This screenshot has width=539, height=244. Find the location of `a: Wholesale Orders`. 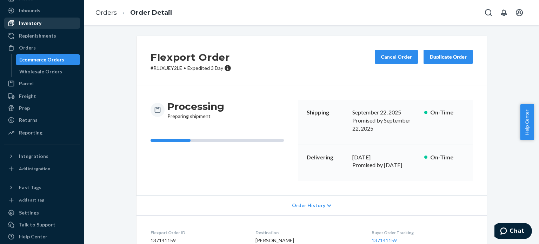

a: Wholesale Orders is located at coordinates (48, 72).